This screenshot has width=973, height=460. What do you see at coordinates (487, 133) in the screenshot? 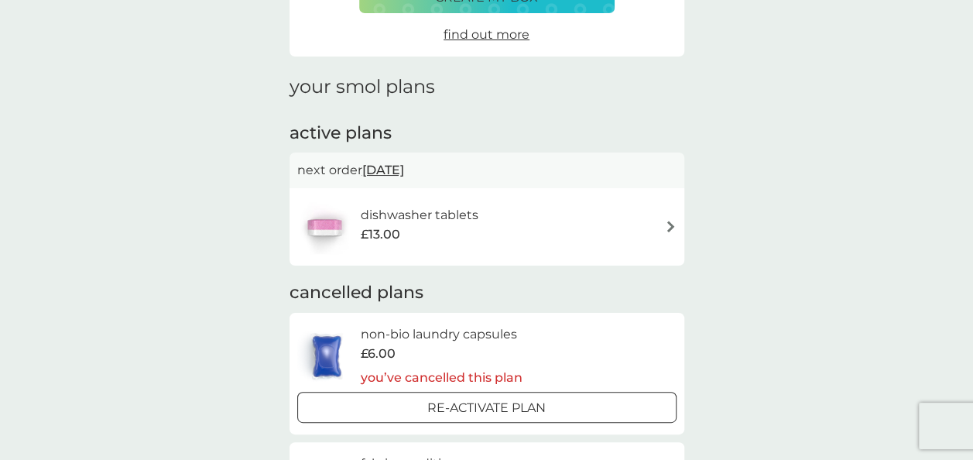
I see `h2: active plans` at bounding box center [487, 133].